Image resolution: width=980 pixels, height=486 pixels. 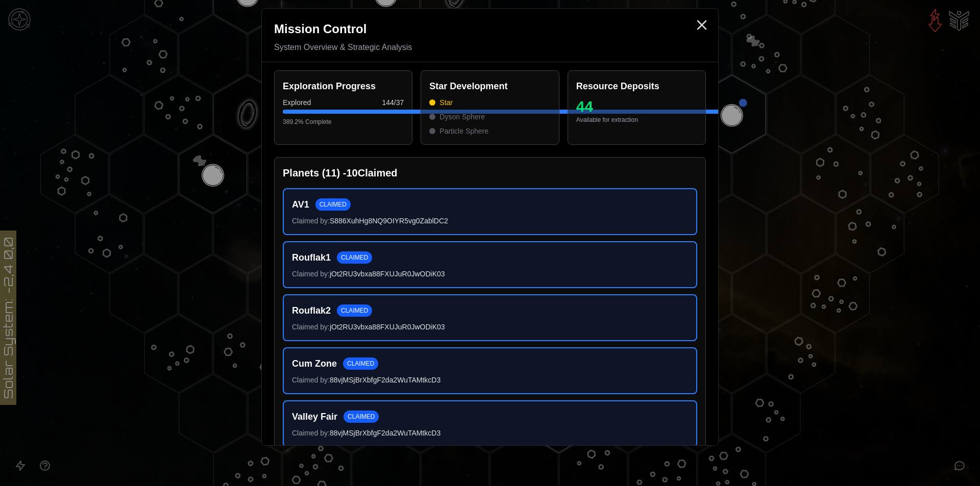 I want to click on h4: Valley Fair, so click(x=314, y=417).